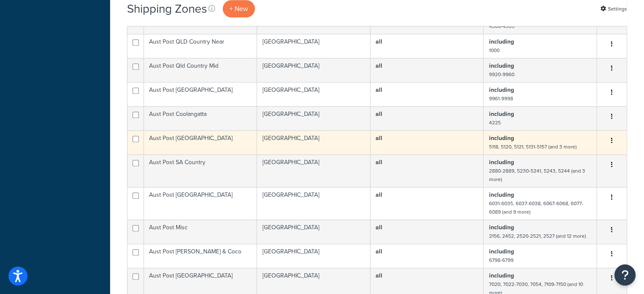  I want to click on small: 1000, so click(493, 50).